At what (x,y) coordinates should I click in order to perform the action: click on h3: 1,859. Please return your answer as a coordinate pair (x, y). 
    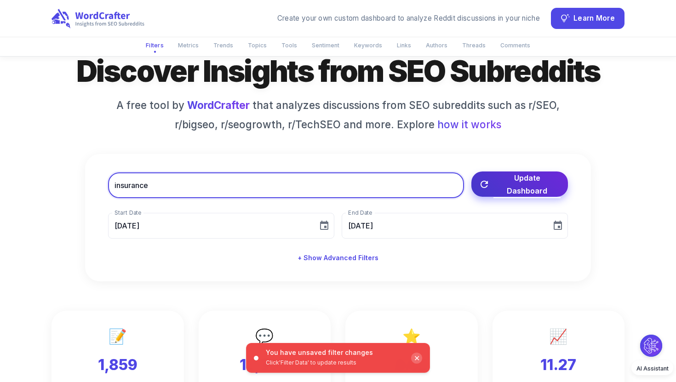
    Looking at the image, I should click on (118, 365).